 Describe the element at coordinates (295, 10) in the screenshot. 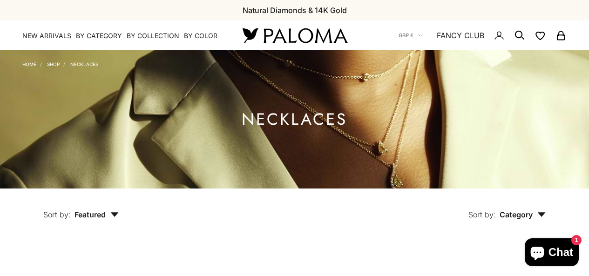

I see `p: Natural Diamonds & 14K Gold` at that location.